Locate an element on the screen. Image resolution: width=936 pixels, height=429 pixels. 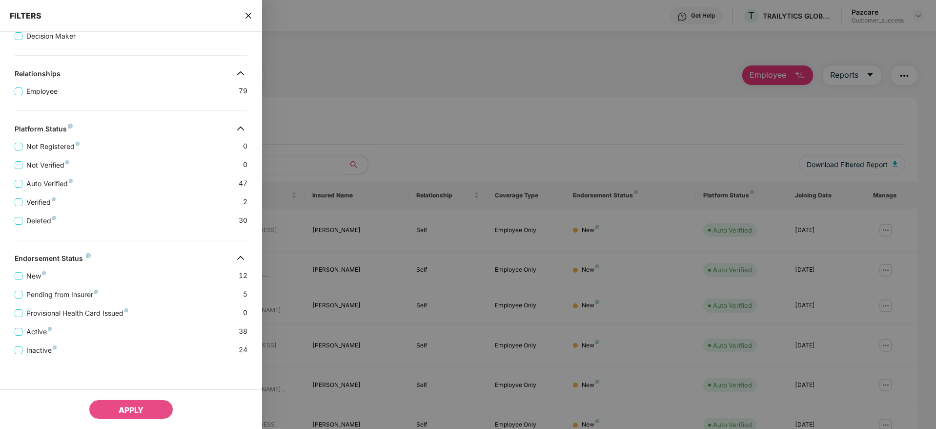
span: 79 is located at coordinates (243, 91).